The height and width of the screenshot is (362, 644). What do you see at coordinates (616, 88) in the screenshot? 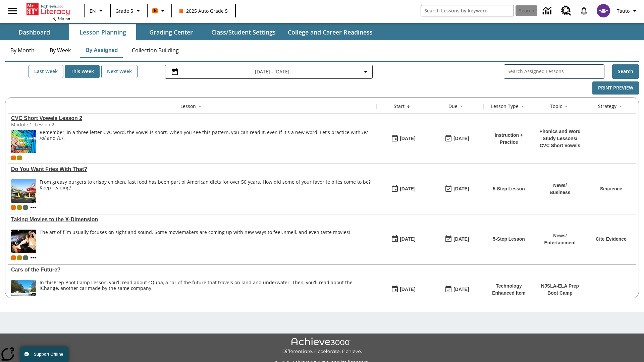
I see `button: Print Preview` at bounding box center [616, 88].